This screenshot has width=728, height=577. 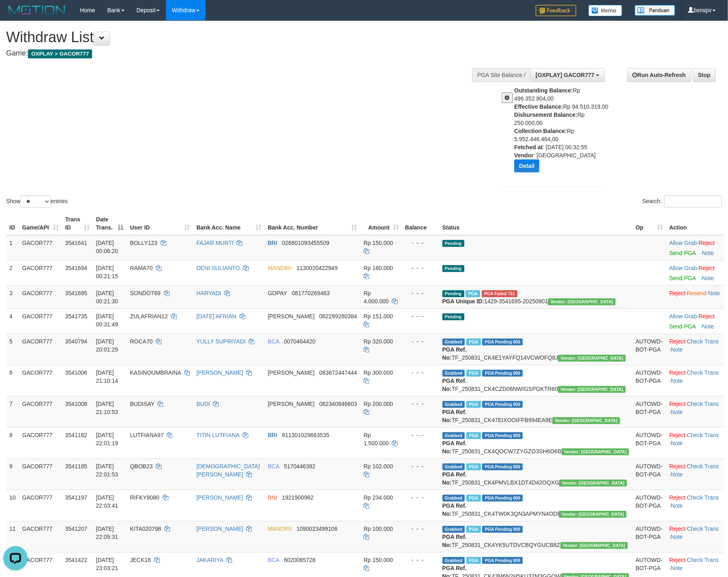 I want to click on th: Trans ID: activate to sort column ascending, so click(x=77, y=223).